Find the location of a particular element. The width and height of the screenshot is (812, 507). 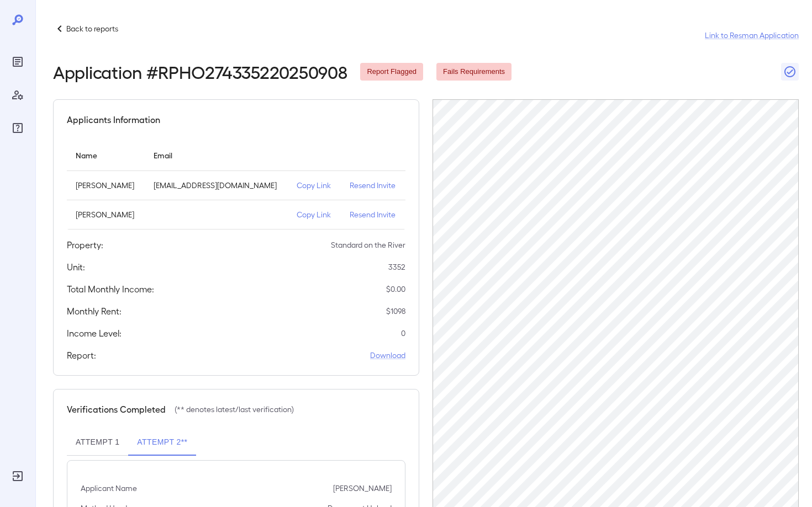

button: Attempt 2** is located at coordinates (162, 442).